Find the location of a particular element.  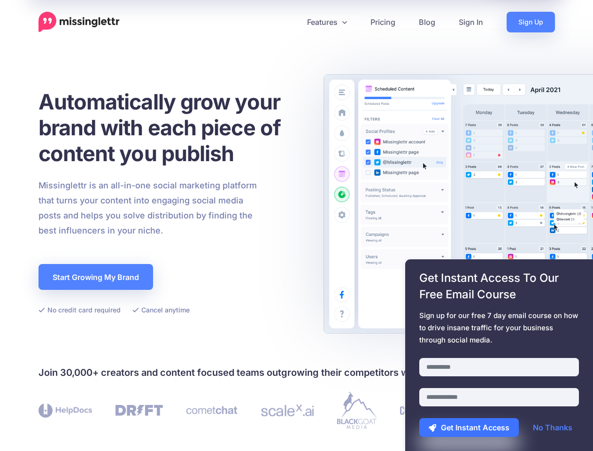

a: Sign Up is located at coordinates (531, 22).